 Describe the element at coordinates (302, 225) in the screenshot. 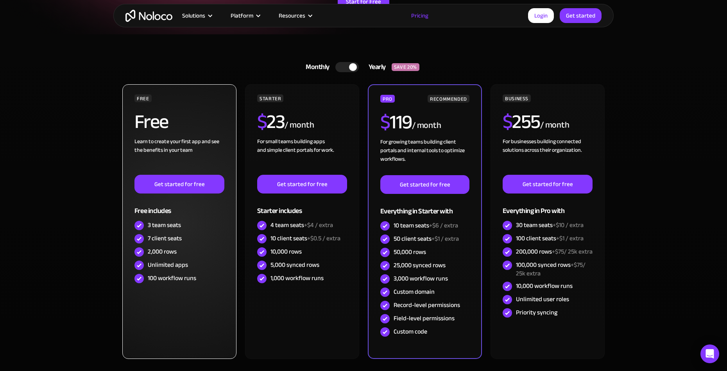

I see `div: 4 team seats` at that location.